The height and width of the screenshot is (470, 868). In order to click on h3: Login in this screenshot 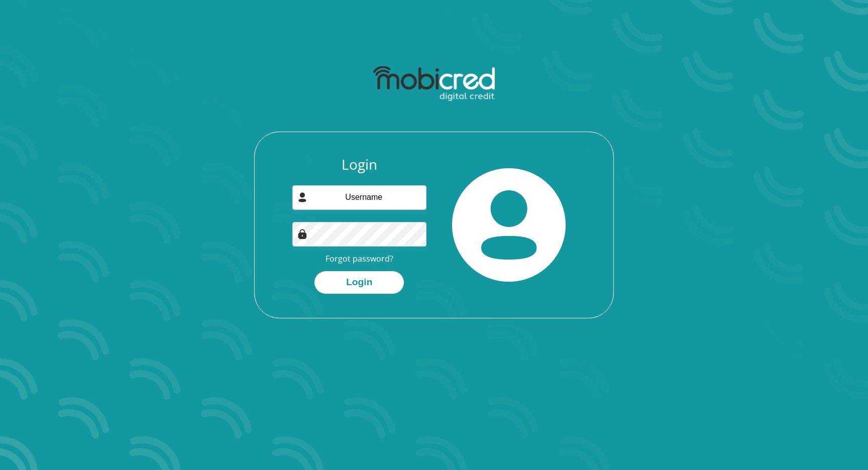, I will do `click(360, 165)`.